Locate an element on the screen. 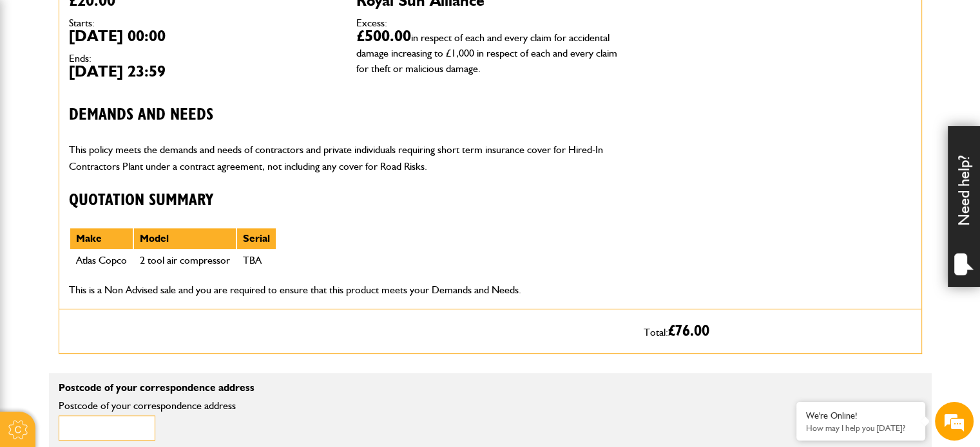 The image size is (980, 447). h3: Demands and needs is located at coordinates (347, 115).